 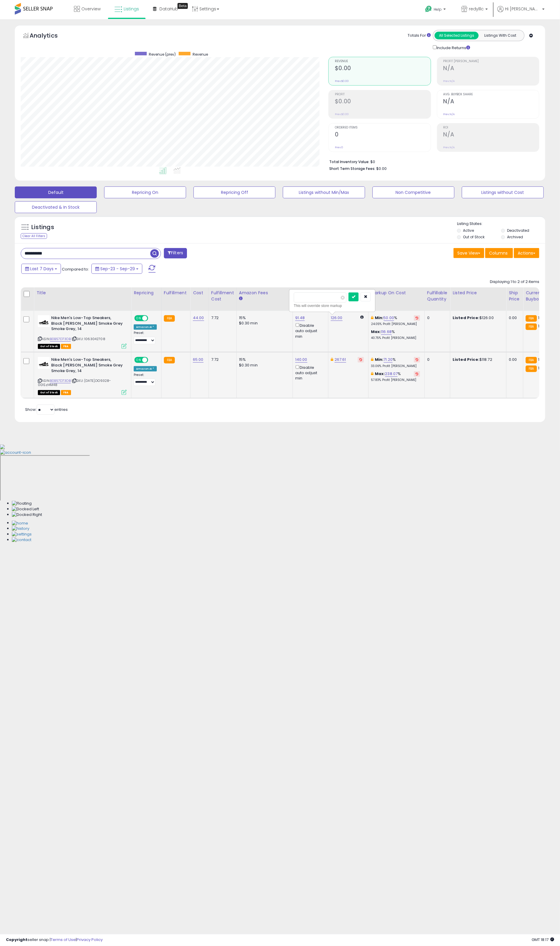 I want to click on h2: $0.00, so click(x=382, y=102).